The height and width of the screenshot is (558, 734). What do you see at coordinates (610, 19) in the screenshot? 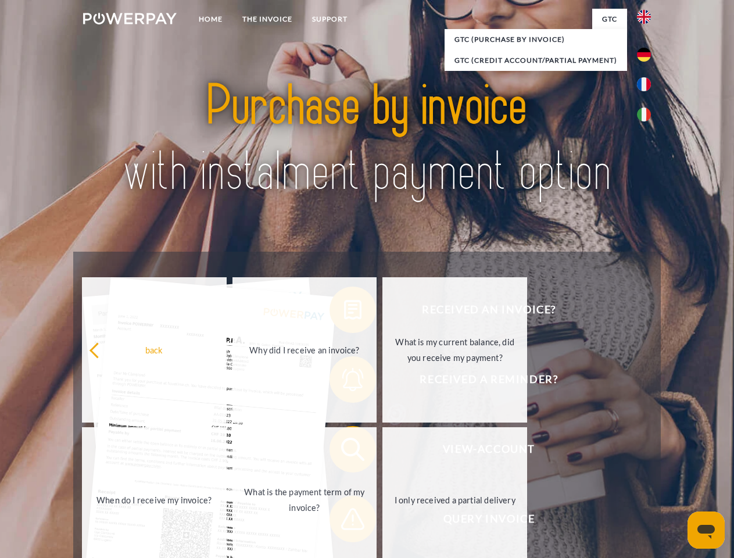
I see `a: GTC` at bounding box center [610, 19].